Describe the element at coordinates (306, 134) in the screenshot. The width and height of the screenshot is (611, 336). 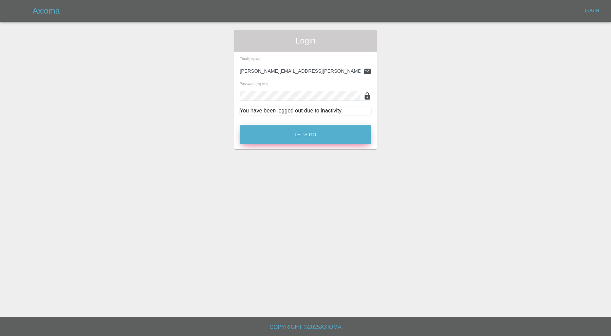
I see `button: Let's Go` at that location.